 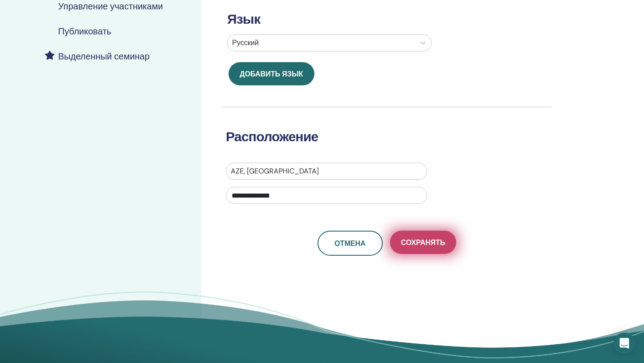 What do you see at coordinates (350, 243) in the screenshot?
I see `font: Отмена` at bounding box center [350, 243].